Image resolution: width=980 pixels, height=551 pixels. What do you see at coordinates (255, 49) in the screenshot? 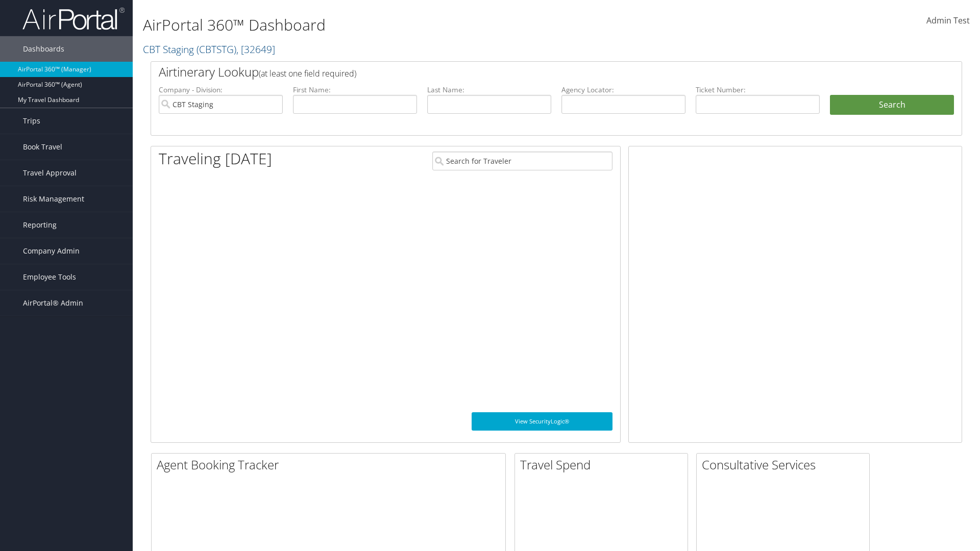
I see `span: , [ 32649 ]` at bounding box center [255, 49].